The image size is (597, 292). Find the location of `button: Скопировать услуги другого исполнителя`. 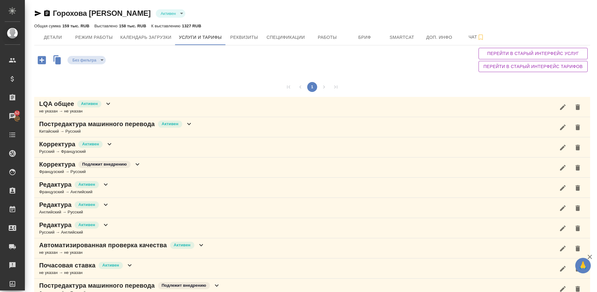

button: Скопировать услуги другого исполнителя is located at coordinates (59, 61).